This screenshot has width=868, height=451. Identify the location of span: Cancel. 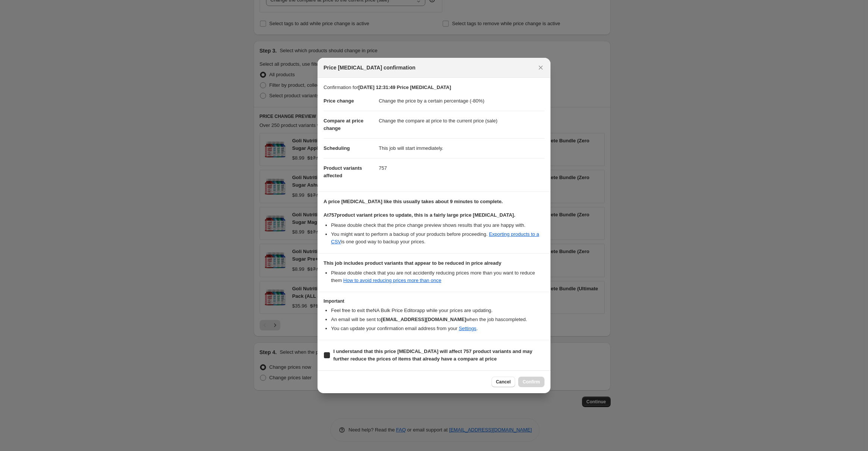
(503, 382).